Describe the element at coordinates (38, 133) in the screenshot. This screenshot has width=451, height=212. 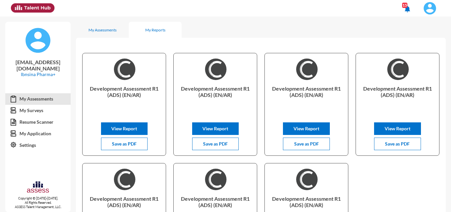
I see `a: My Application` at that location.